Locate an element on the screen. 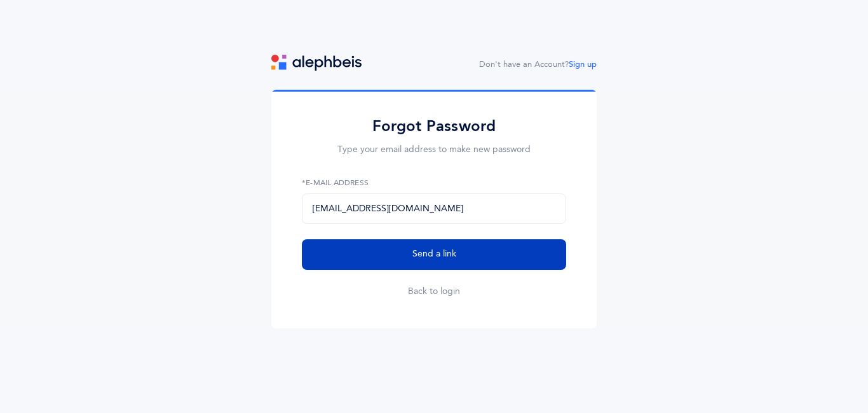 The height and width of the screenshot is (413, 868). button: Send a link is located at coordinates (434, 254).